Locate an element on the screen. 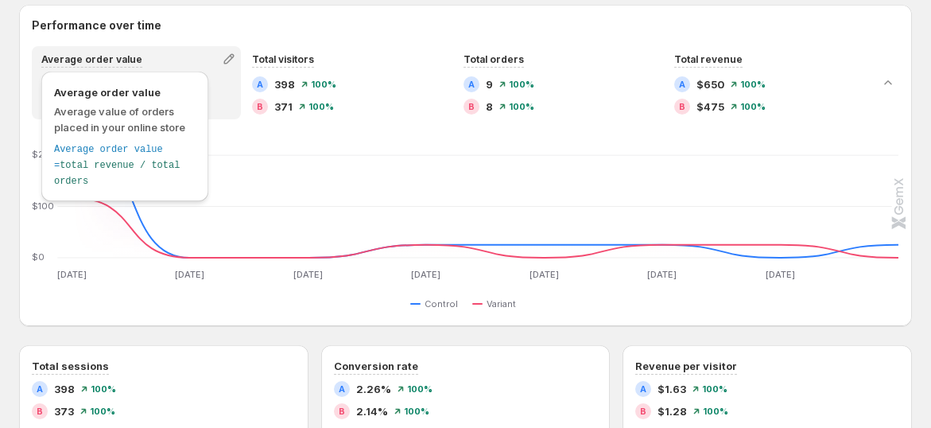  span: 371 is located at coordinates (283, 106).